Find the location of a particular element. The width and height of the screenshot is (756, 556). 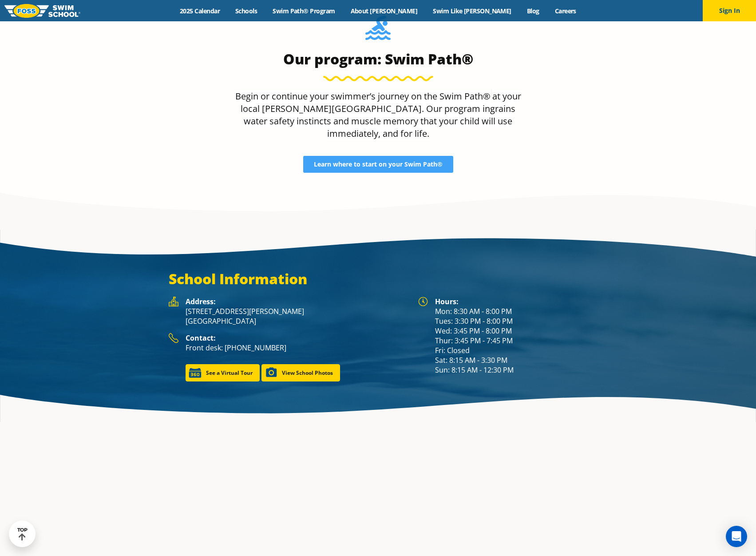

strong: Hours: is located at coordinates (446, 301).